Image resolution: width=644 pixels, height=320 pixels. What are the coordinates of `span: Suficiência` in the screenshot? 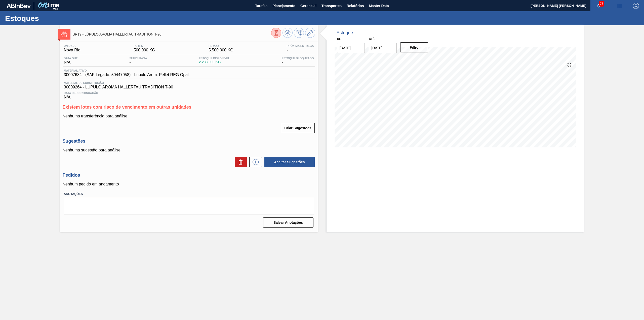 It's located at (138, 58).